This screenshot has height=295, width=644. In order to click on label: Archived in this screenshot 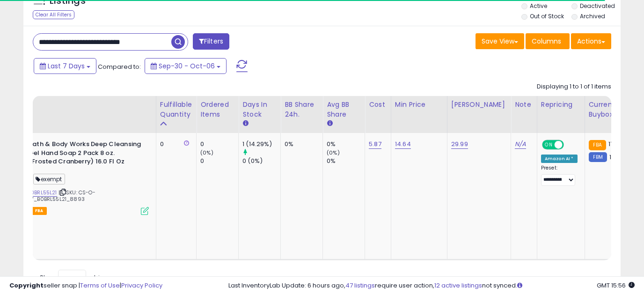, I will do `click(593, 16)`.